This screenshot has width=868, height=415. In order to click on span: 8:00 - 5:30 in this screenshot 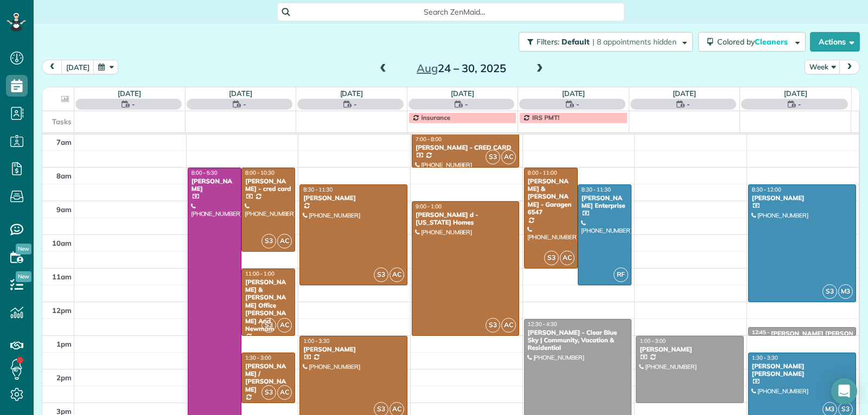, I will do `click(204, 172)`.